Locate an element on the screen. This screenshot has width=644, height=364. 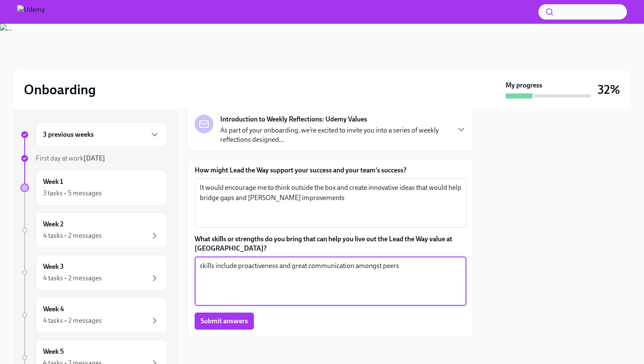
h6: Week 4 is located at coordinates (53, 309).